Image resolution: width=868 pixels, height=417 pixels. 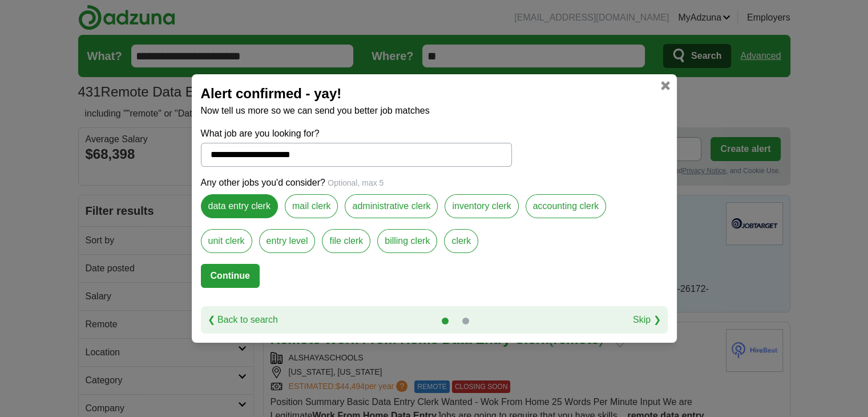 What do you see at coordinates (312, 206) in the screenshot?
I see `label: mail clerk` at bounding box center [312, 206].